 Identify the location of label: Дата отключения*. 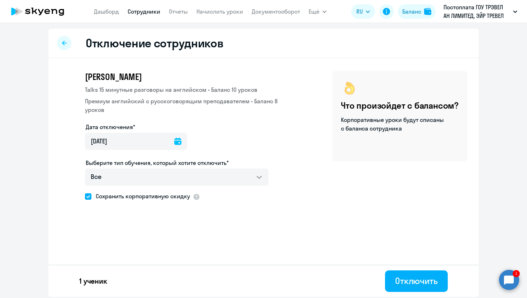
(110, 127).